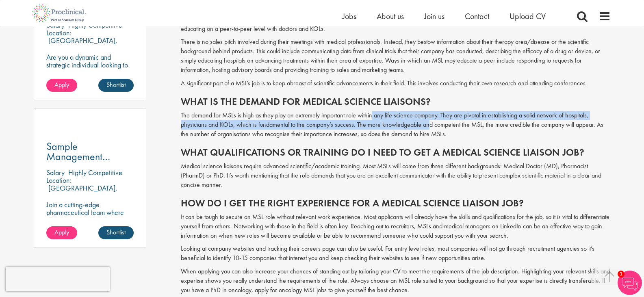 Image resolution: width=644 pixels, height=297 pixels. I want to click on p: A significant part of a MSL’s job is to keep abreast of scientific advancements in their field. T..., so click(396, 84).